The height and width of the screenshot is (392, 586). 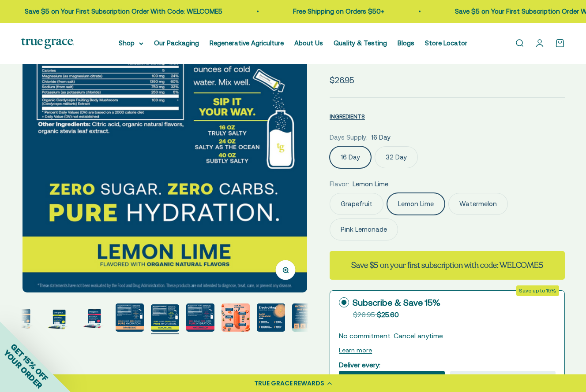 What do you see at coordinates (131, 43) in the screenshot?
I see `summary: Shop` at bounding box center [131, 43].